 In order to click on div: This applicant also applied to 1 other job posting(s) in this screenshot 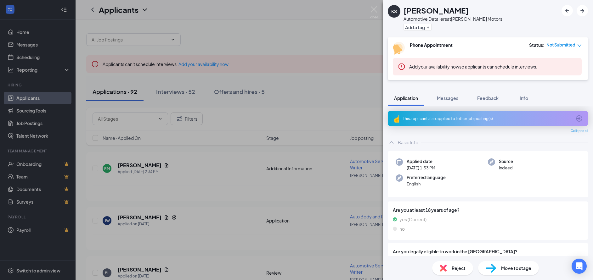, I will do `click(487, 119)`.